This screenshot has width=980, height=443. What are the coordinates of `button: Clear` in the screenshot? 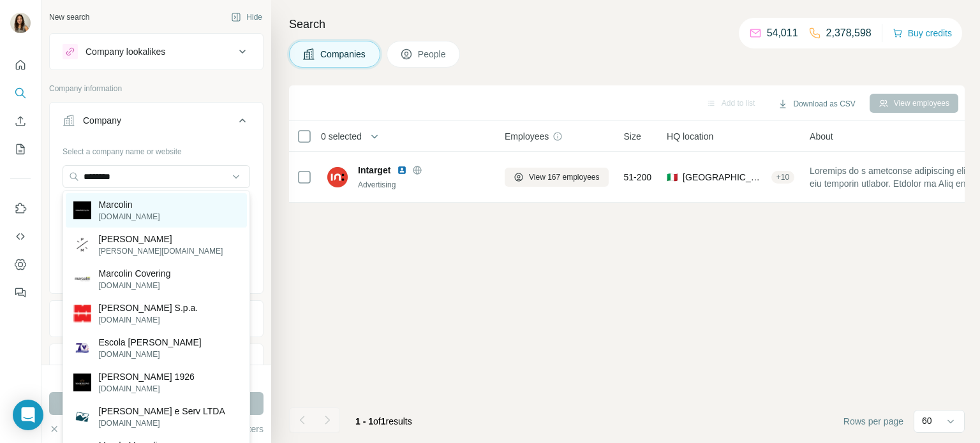 It's located at (67, 429).